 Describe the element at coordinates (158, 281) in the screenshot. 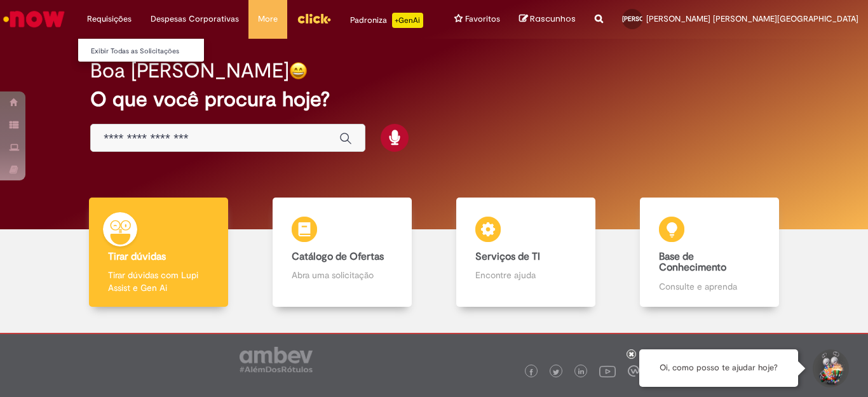

I see `p: Tirar dúvidas com Lupi Assist e Gen Ai` at that location.